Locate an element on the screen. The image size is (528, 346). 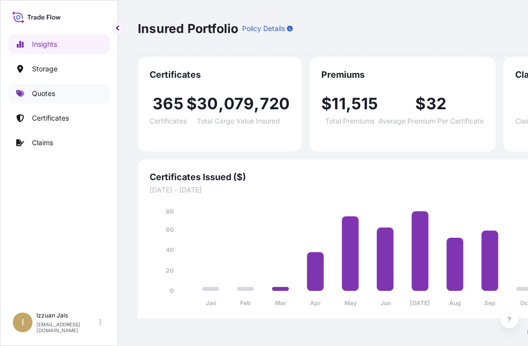
p: Insured Portfolio is located at coordinates (188, 29).